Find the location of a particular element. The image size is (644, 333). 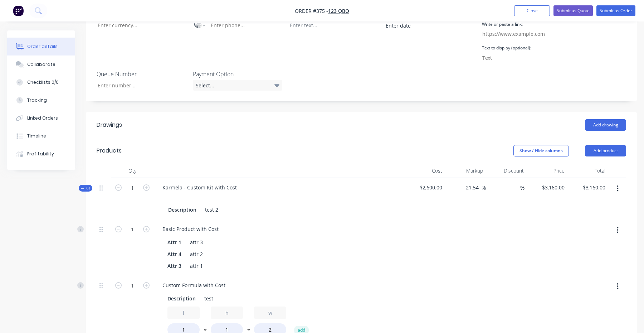

div: Checklists 0/0 is located at coordinates (43, 83).